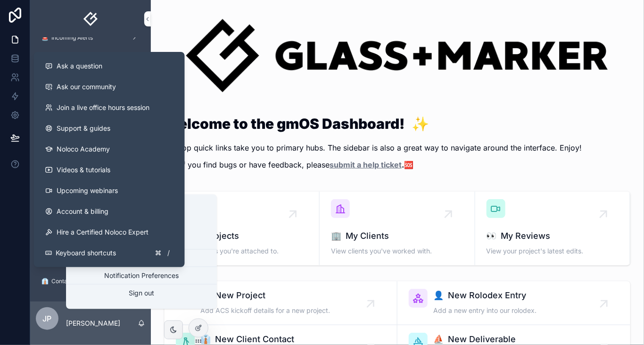  Describe the element at coordinates (90, 19) in the screenshot. I see `img: App logo` at that location.